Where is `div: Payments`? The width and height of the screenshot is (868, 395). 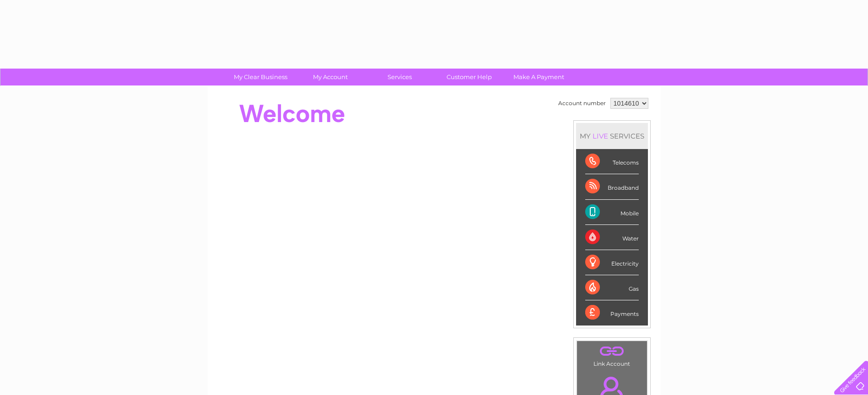
div: Payments is located at coordinates (612, 313).